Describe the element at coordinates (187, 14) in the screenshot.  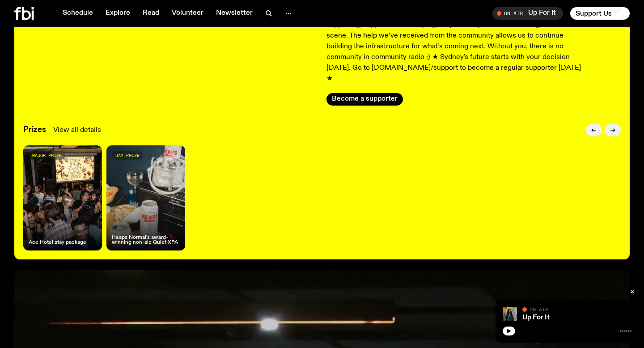
I see `a: Volunteer` at that location.